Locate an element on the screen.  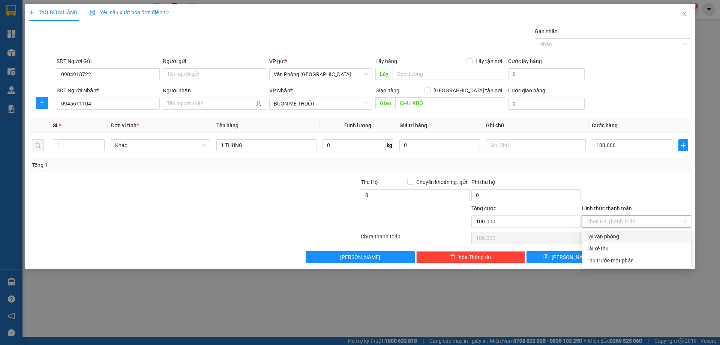
span: Tổng cước is located at coordinates (484, 208).